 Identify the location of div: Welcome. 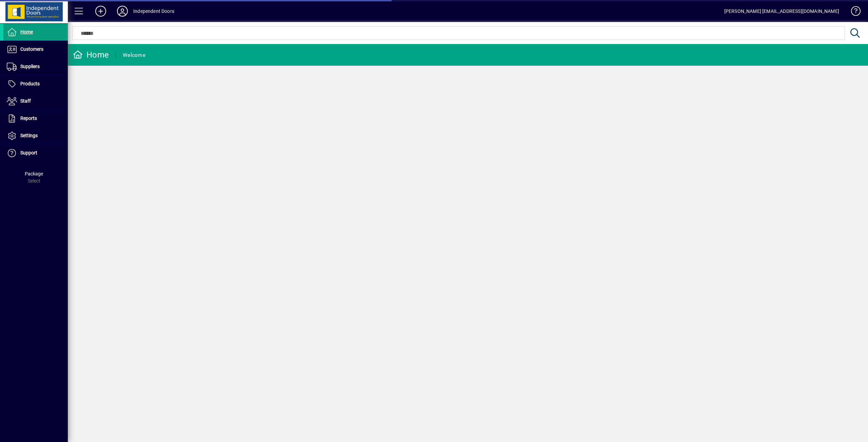
(134, 56).